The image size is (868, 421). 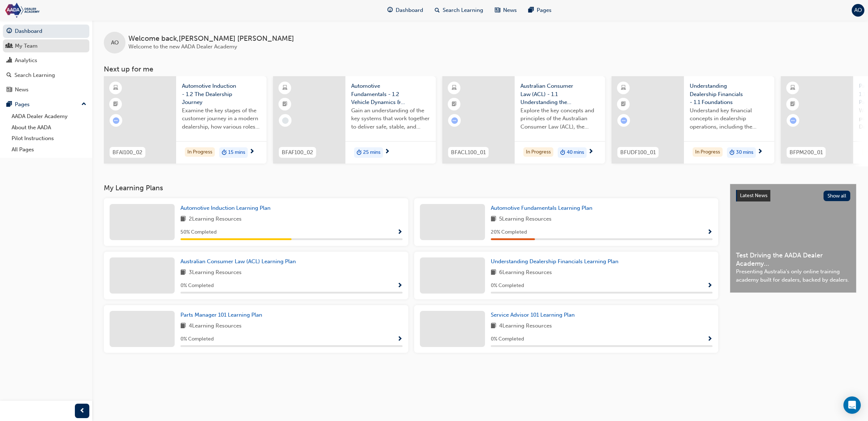 What do you see at coordinates (538, 152) in the screenshot?
I see `div: In Progress` at bounding box center [538, 152].